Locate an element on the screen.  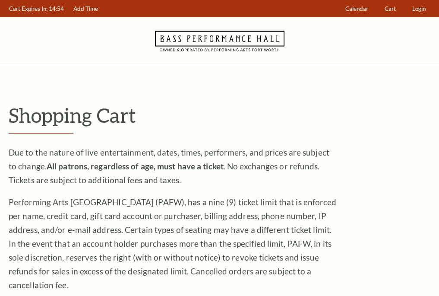
a: Login is located at coordinates (419, 9).